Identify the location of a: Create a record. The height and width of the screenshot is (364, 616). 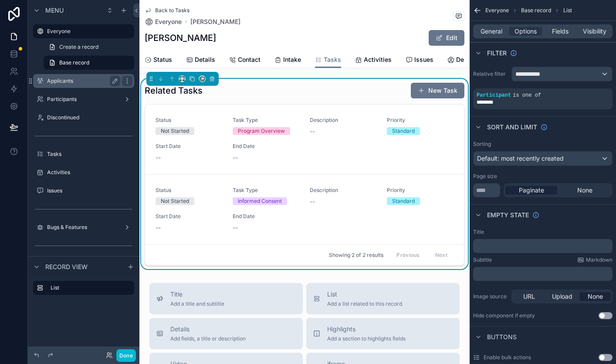
(89, 47).